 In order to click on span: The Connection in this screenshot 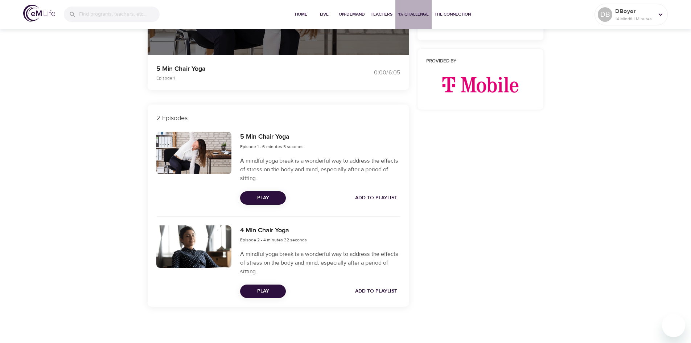, I will do `click(453, 14)`.